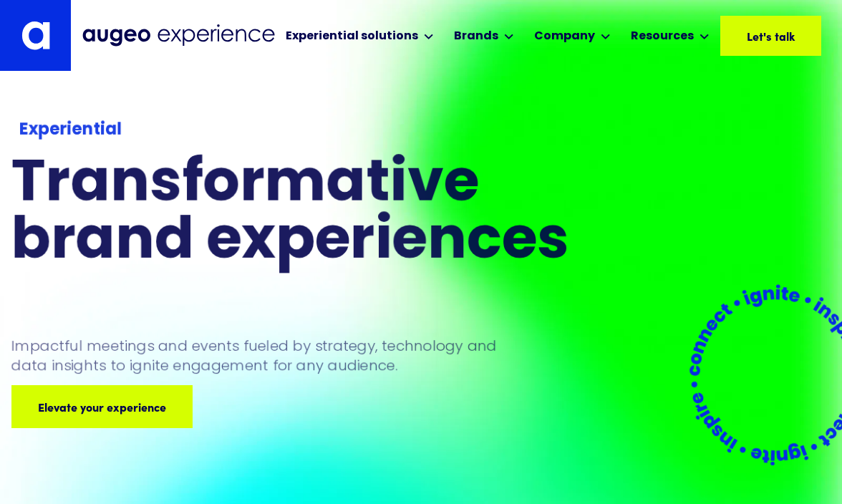 The width and height of the screenshot is (842, 504). What do you see at coordinates (770, 36) in the screenshot?
I see `a: Let's talk` at bounding box center [770, 36].